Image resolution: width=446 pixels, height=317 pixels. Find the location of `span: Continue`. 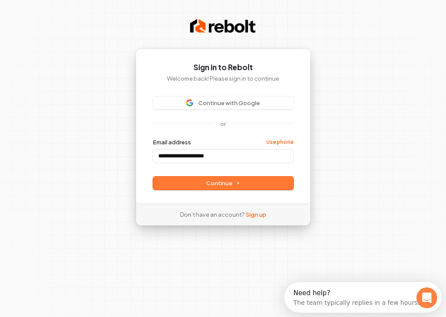

span: Continue is located at coordinates (223, 183).